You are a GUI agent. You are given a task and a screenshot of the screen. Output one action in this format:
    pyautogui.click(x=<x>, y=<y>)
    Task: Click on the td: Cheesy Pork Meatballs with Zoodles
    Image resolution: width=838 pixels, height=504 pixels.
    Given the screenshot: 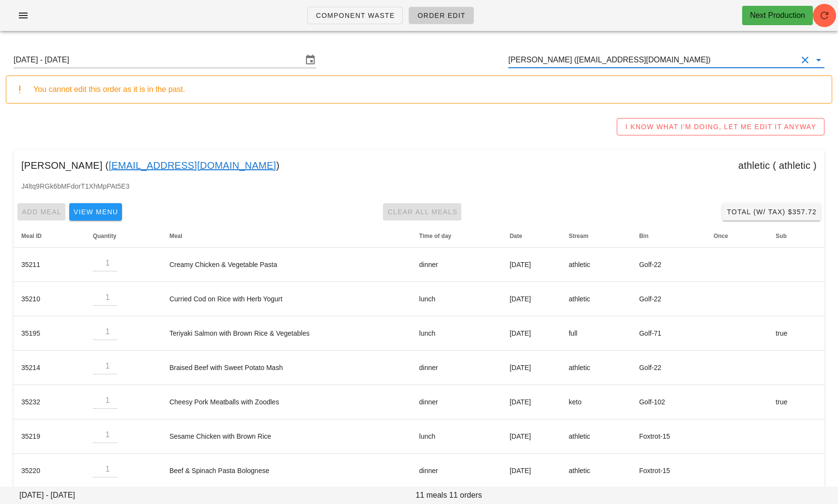 What is the action you would take?
    pyautogui.click(x=286, y=402)
    